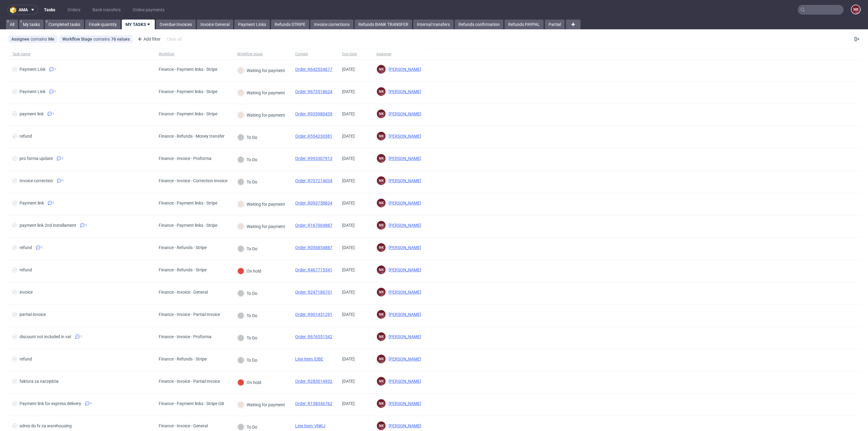 The width and height of the screenshot is (868, 431). What do you see at coordinates (479, 25) in the screenshot?
I see `a: Refunds confirmation` at bounding box center [479, 25].